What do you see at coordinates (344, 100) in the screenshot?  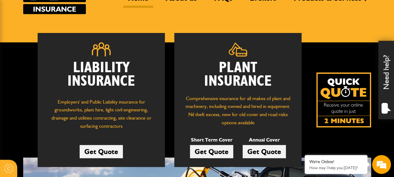 I see `img: Quick Quote` at bounding box center [344, 100].